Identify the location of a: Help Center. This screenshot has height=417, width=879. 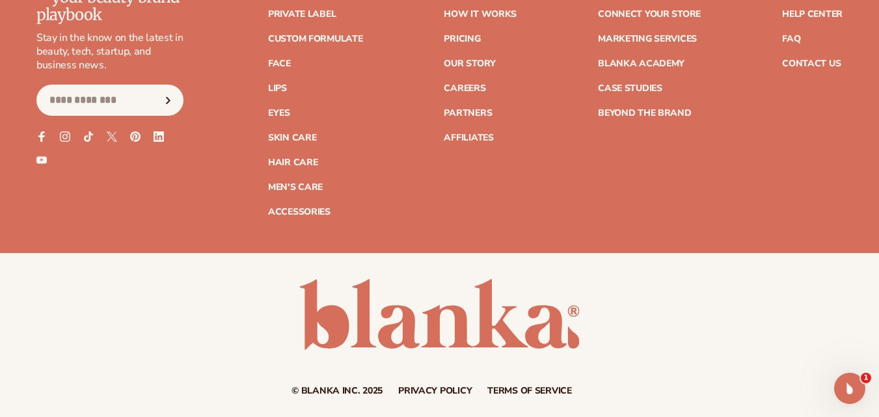
(812, 14).